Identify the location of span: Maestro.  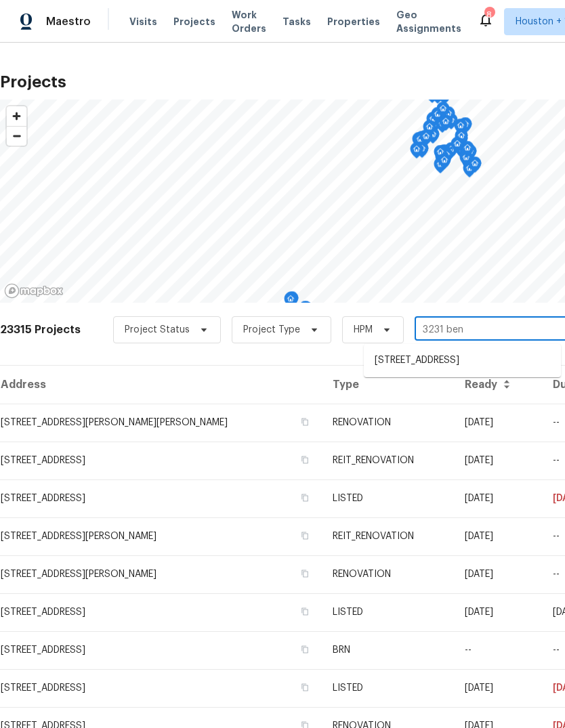
(68, 21).